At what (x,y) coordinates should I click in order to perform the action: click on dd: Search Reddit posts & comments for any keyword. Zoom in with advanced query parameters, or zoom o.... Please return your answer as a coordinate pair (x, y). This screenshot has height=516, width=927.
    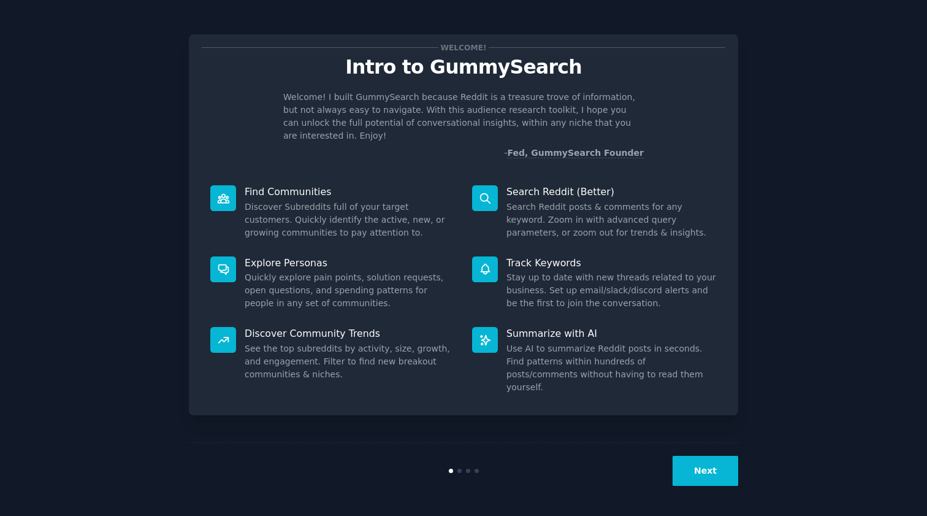
    Looking at the image, I should click on (611, 219).